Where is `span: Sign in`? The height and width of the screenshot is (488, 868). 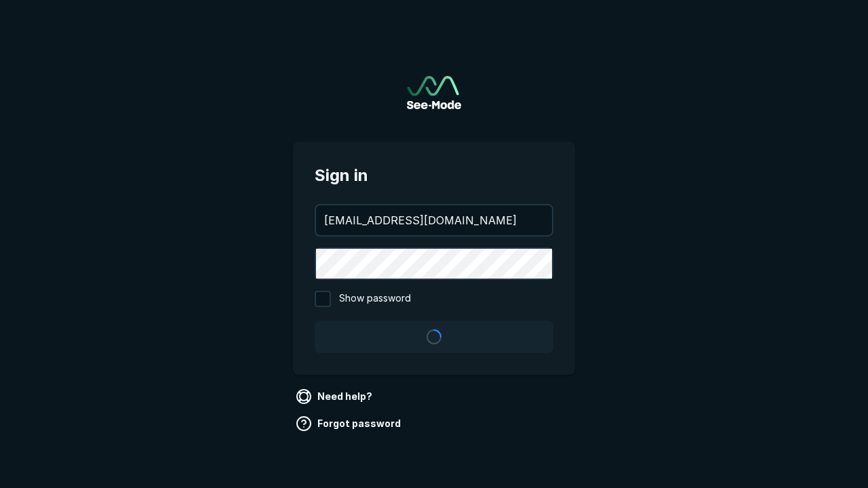 span: Sign in is located at coordinates (434, 176).